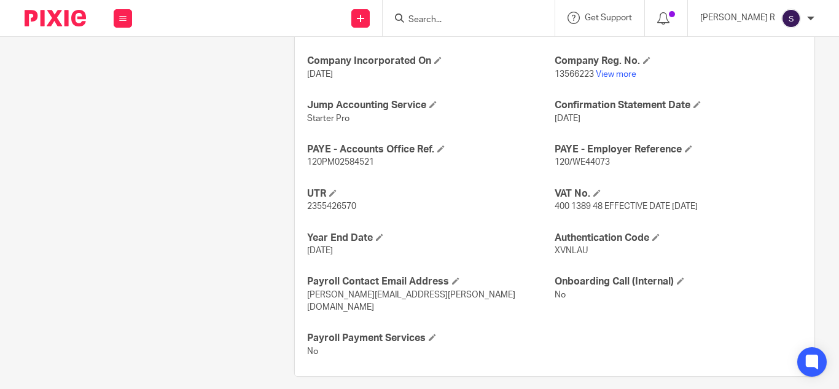 The image size is (839, 389). I want to click on h4: Year End Date, so click(430, 238).